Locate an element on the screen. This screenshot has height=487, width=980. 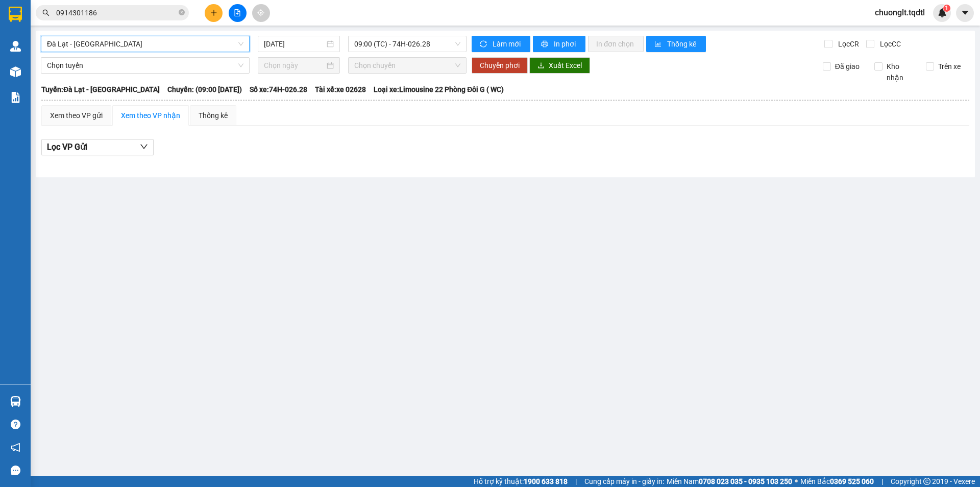
input: 12/10/2025 is located at coordinates (294, 44).